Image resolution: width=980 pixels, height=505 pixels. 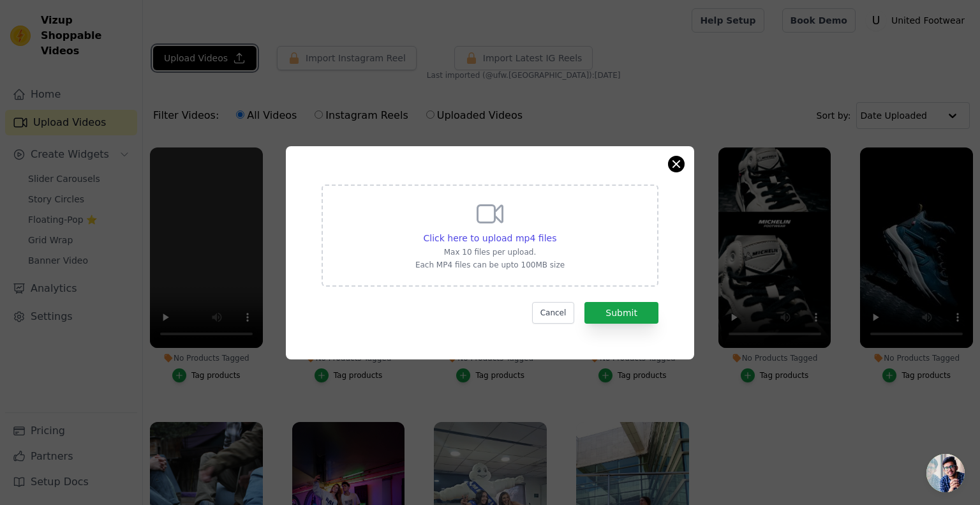 I want to click on button: Submit, so click(x=622, y=313).